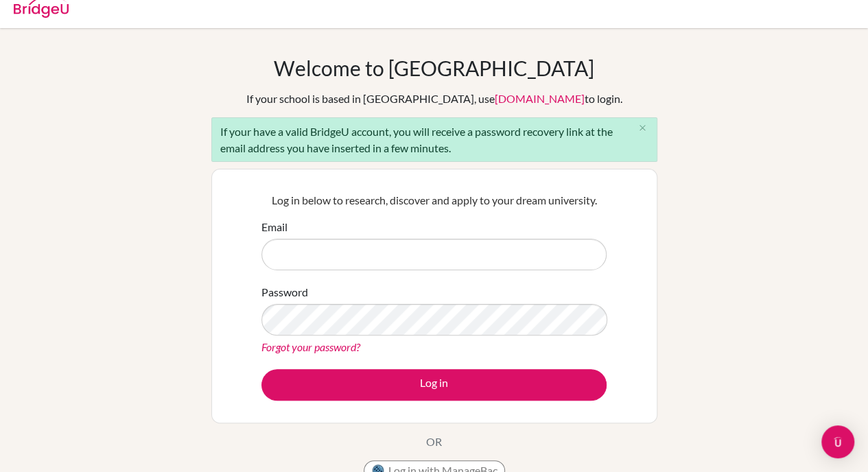  Describe the element at coordinates (838, 442) in the screenshot. I see `div: Open Intercom Messenger` at that location.